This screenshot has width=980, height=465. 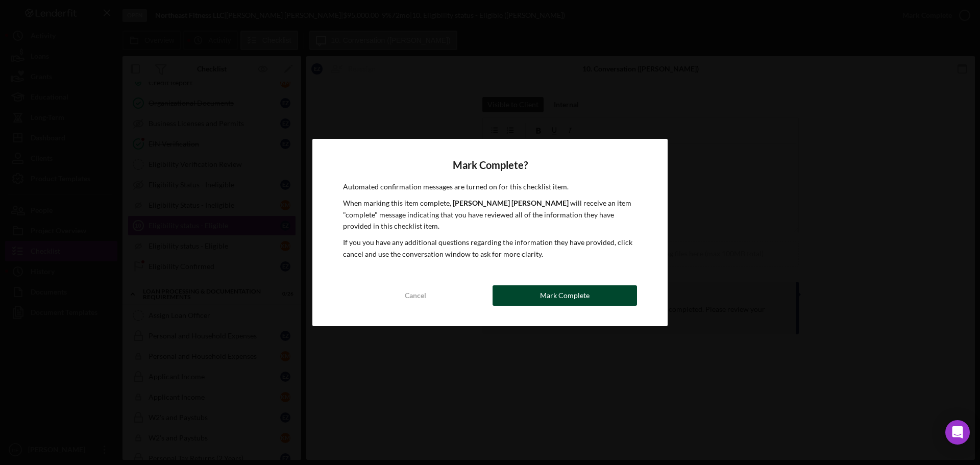 What do you see at coordinates (490, 187) in the screenshot?
I see `p: Automated confirmation messages are turned on for this checklist item.` at bounding box center [490, 187].